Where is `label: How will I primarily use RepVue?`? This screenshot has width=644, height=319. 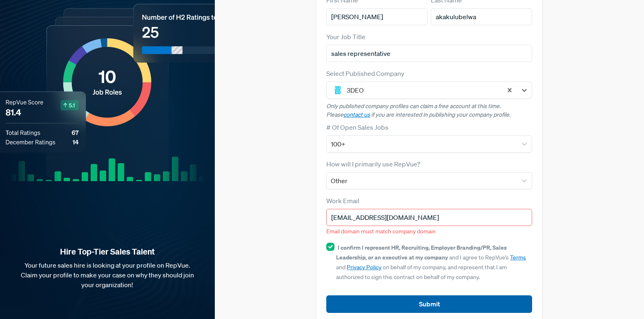
label: How will I primarily use RepVue? is located at coordinates (373, 164).